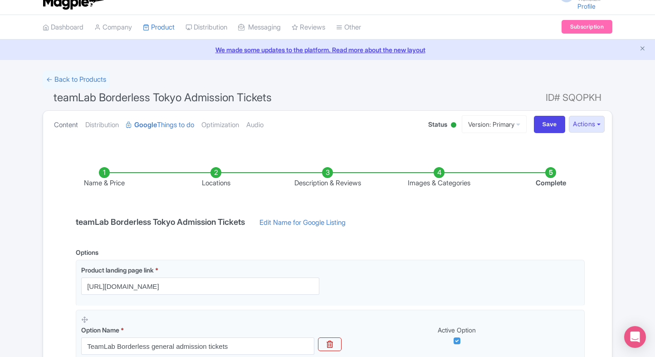 This screenshot has width=655, height=357. What do you see at coordinates (643, 49) in the screenshot?
I see `button: Close announcement` at bounding box center [643, 49].